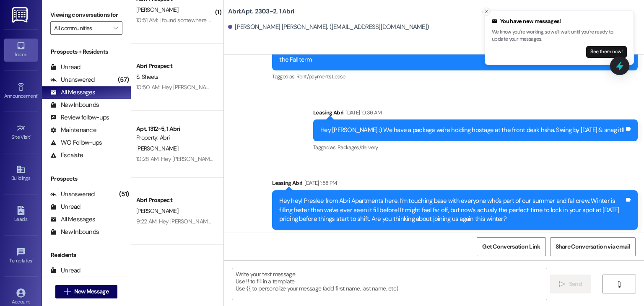 This screenshot has width=644, height=306. I want to click on img: ResiDesk Logo, so click(20, 15).